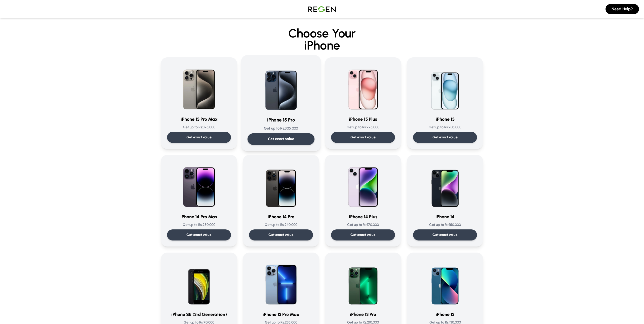 The image size is (644, 324). What do you see at coordinates (199, 224) in the screenshot?
I see `p: Get up to Rs: 280,000` at bounding box center [199, 224].